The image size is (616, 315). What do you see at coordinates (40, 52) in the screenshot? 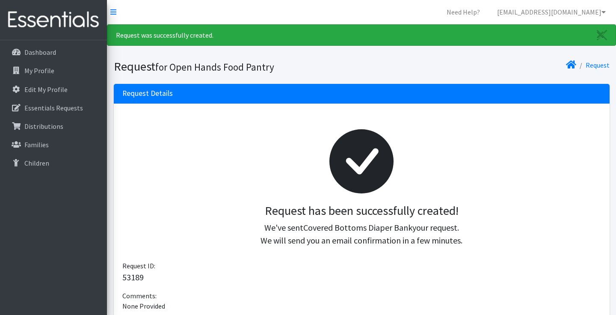
I see `p: Dashboard` at bounding box center [40, 52].